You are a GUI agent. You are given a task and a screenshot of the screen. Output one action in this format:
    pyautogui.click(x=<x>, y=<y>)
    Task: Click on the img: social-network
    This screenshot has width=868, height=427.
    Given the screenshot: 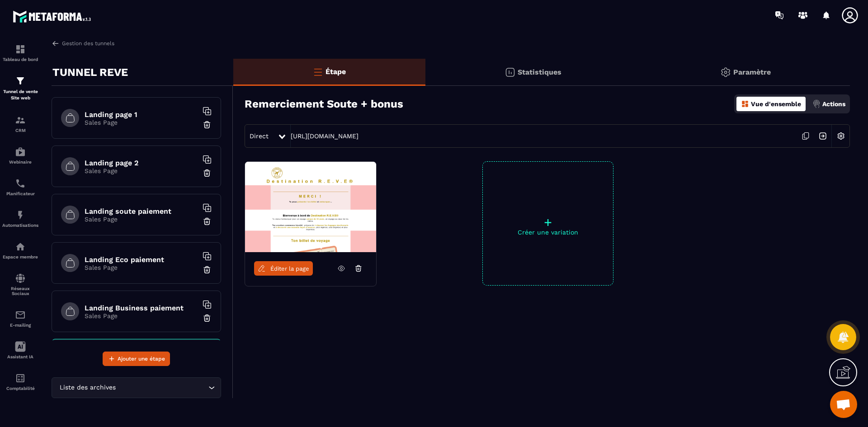 What is the action you would take?
    pyautogui.click(x=21, y=278)
    